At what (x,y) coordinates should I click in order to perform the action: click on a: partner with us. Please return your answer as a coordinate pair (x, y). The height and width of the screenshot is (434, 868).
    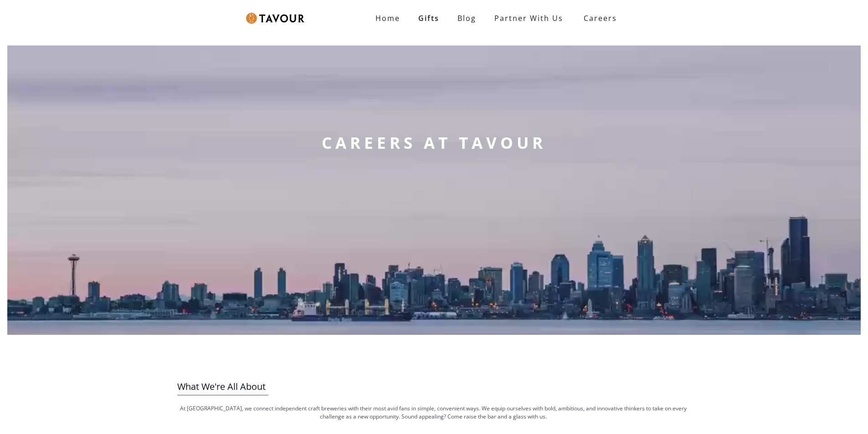
    Looking at the image, I should click on (529, 18).